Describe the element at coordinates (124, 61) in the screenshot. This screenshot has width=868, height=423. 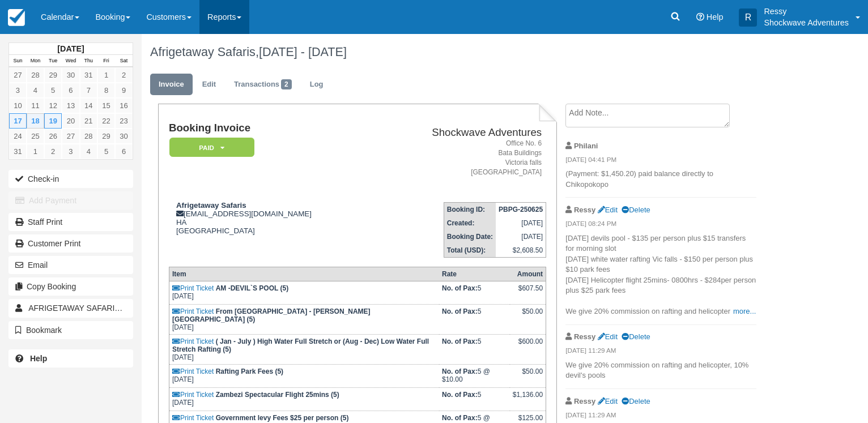
I see `th: Sat` at that location.